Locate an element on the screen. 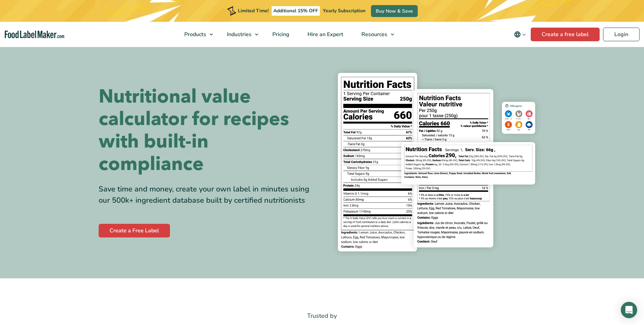 Image resolution: width=644 pixels, height=325 pixels. span: Products is located at coordinates (194, 34).